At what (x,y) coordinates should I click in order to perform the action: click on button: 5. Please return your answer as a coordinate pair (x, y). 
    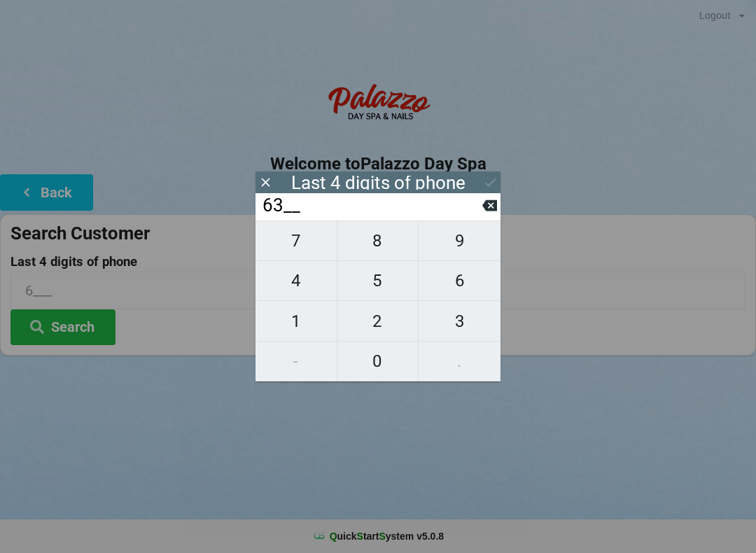
    Looking at the image, I should click on (378, 281).